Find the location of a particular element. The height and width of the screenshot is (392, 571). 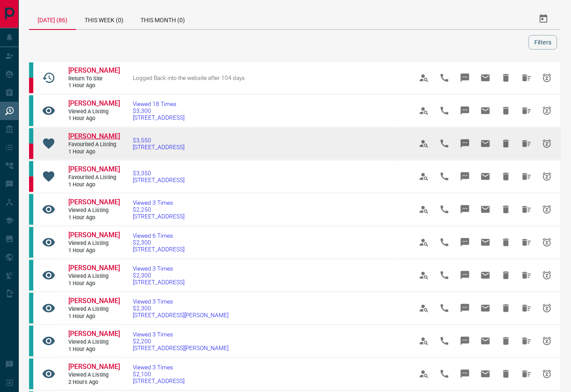

span: $3,550 is located at coordinates (158, 140).